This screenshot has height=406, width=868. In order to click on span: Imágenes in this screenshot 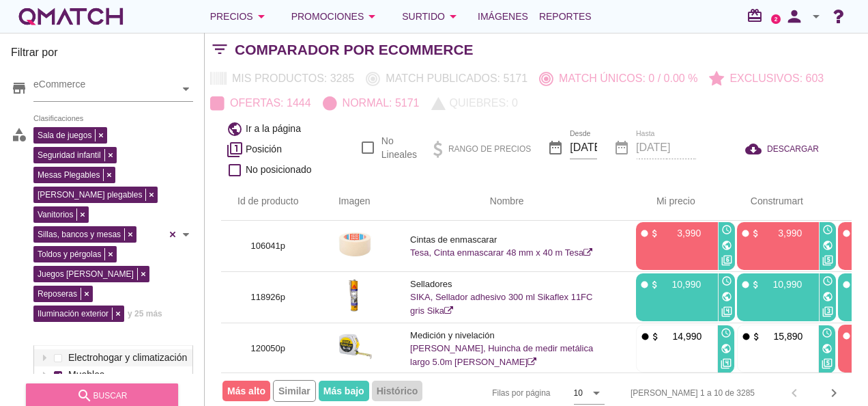, I will do `click(503, 17)`.